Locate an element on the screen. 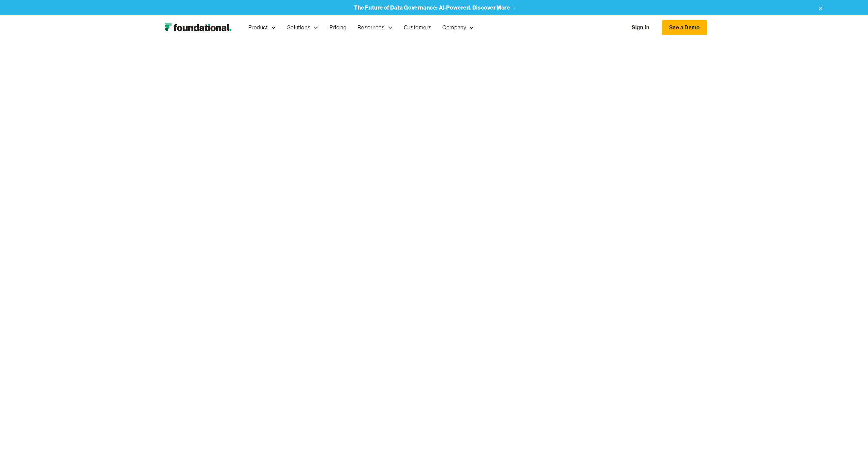  a: Customers is located at coordinates (417, 28).